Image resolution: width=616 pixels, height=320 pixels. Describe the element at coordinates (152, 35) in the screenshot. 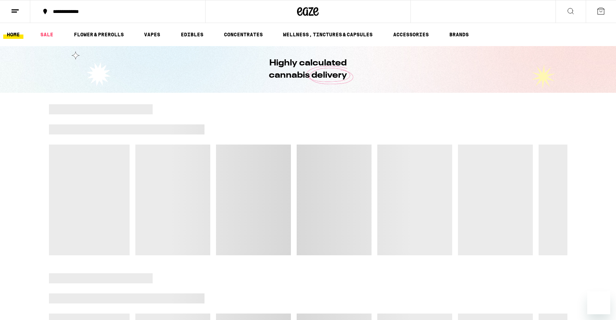

I see `a: VAPES` at that location.